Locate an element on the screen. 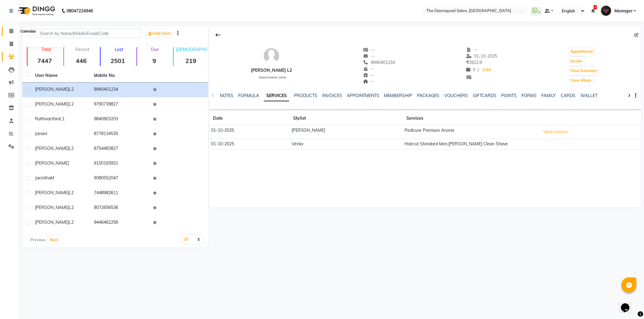 The image size is (644, 319). td: 9080552047 is located at coordinates (119, 179).